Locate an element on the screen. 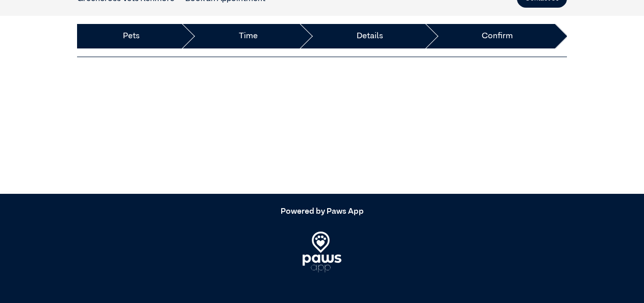 The height and width of the screenshot is (303, 644). a: Confirm is located at coordinates (497, 37).